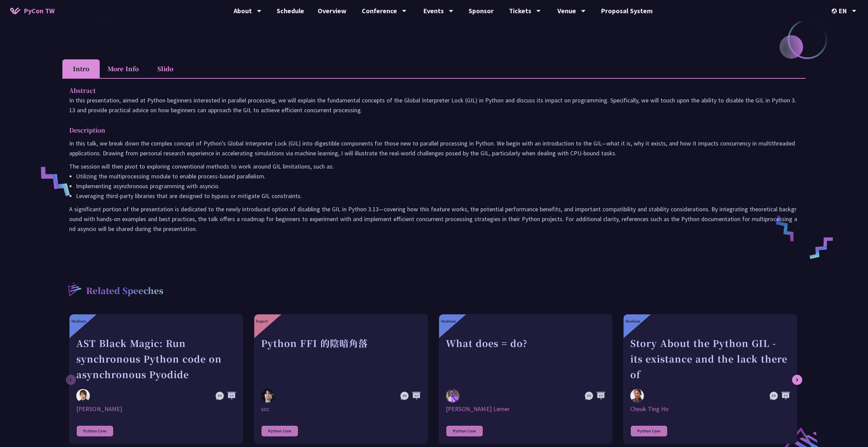 The width and height of the screenshot is (868, 447). I want to click on img: scc, so click(268, 395).